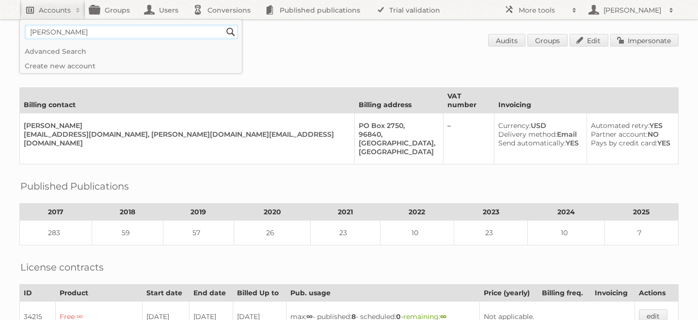 Image resolution: width=698 pixels, height=320 pixels. I want to click on div: PO Box 2750,, so click(397, 126).